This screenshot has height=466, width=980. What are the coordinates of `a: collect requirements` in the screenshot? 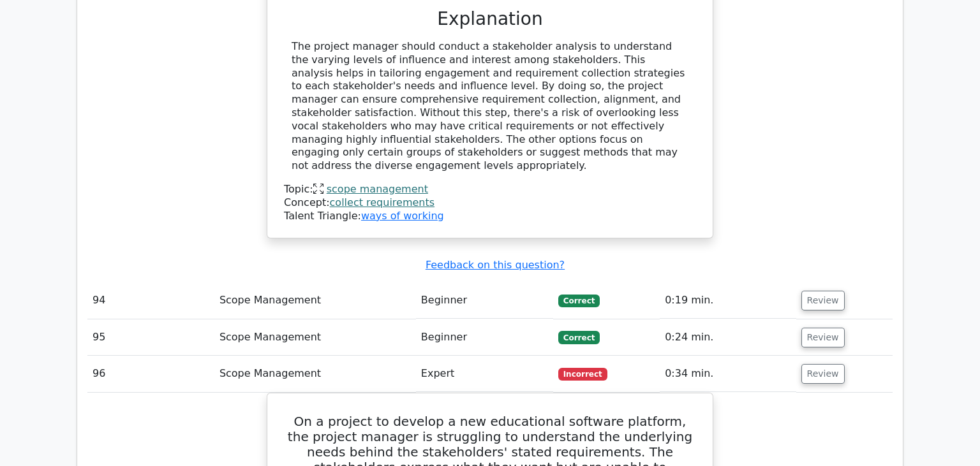 It's located at (382, 202).